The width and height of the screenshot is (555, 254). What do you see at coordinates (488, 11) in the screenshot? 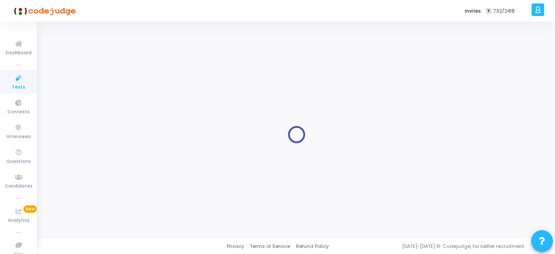
I see `span: T` at bounding box center [488, 11].